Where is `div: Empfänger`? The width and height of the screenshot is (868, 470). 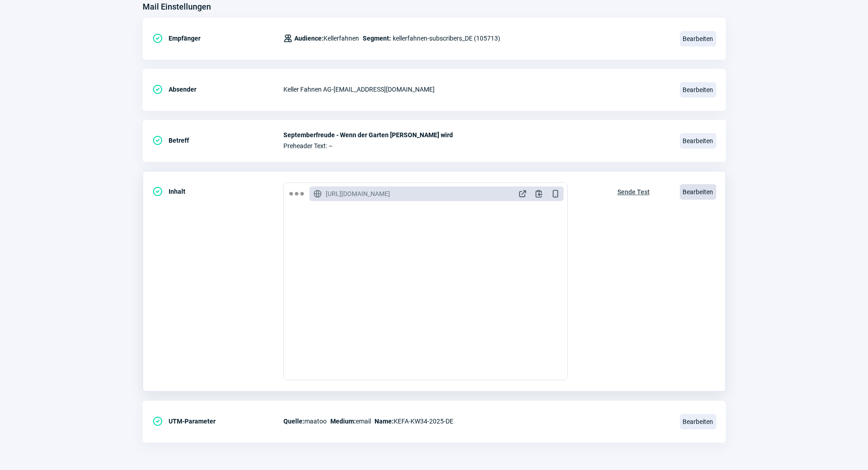
div: Empfänger is located at coordinates (218, 38).